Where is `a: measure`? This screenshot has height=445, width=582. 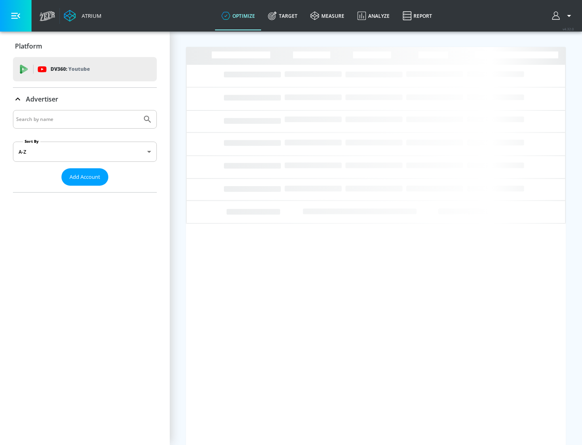 a: measure is located at coordinates (327, 16).